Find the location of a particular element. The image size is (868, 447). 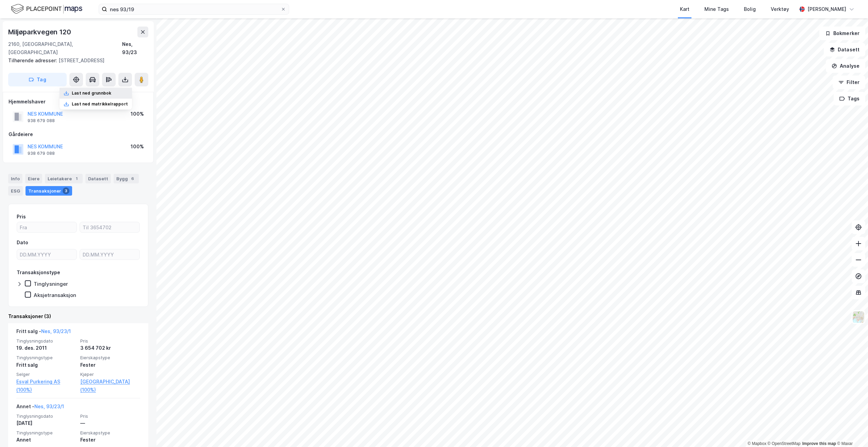

div: Dato is located at coordinates (23, 242).